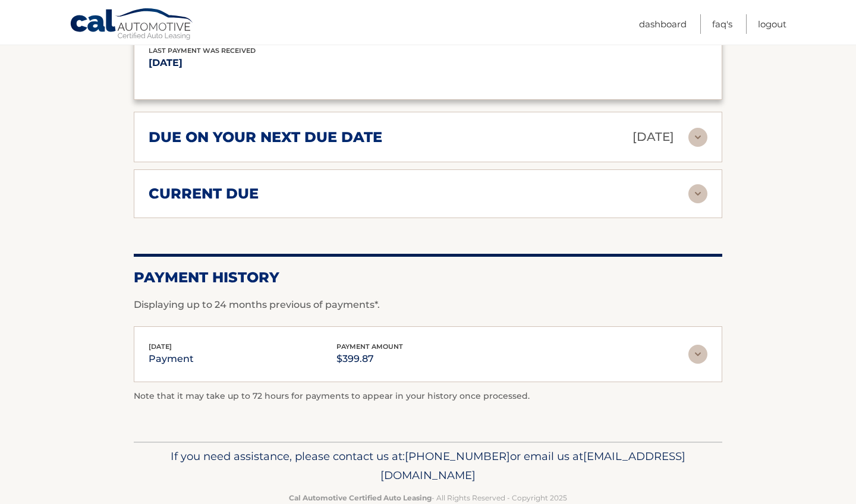 The image size is (856, 504). Describe the element at coordinates (663, 24) in the screenshot. I see `a: Dashboard` at that location.